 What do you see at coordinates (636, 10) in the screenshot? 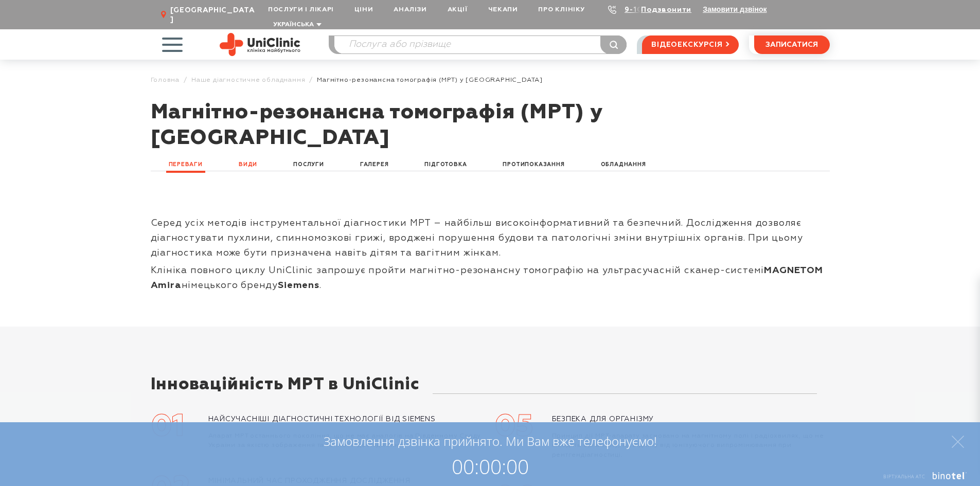
I see `a: 9-103` at bounding box center [636, 10].